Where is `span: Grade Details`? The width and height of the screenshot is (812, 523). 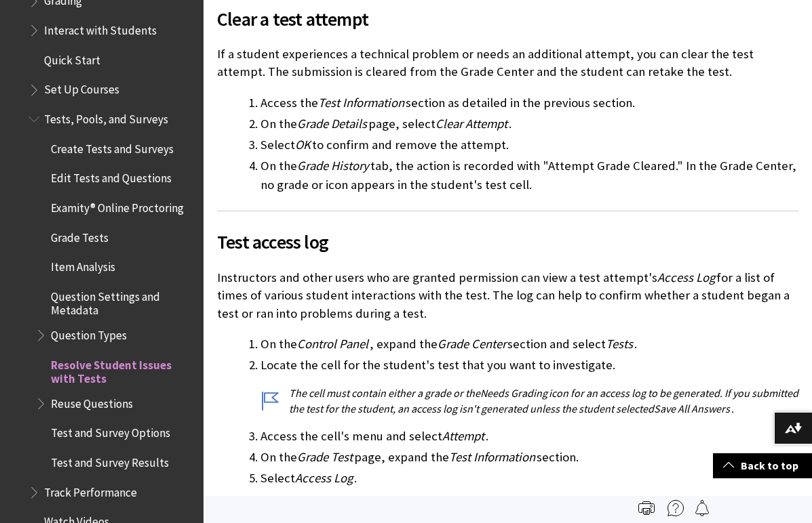 span: Grade Details is located at coordinates (332, 123).